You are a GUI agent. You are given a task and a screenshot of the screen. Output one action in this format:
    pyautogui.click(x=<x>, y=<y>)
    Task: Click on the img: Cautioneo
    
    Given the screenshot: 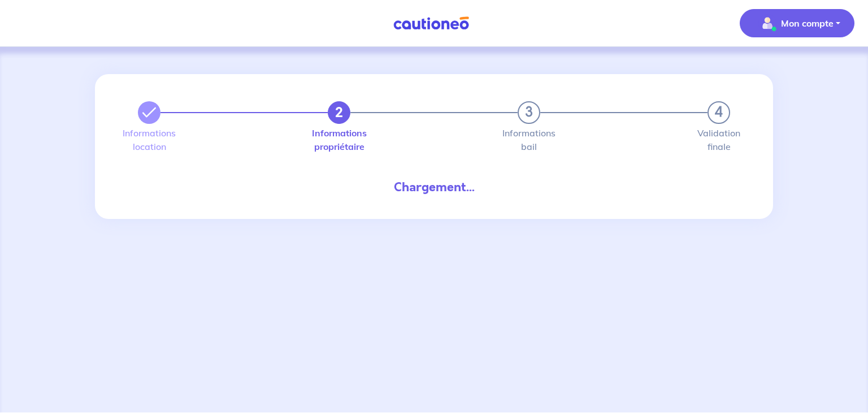 What is the action you would take?
    pyautogui.click(x=431, y=23)
    